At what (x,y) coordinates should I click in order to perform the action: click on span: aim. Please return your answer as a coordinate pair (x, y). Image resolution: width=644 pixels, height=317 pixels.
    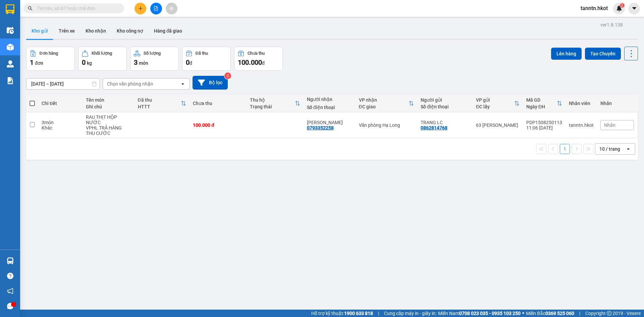
    Looking at the image, I should click on (171, 8).